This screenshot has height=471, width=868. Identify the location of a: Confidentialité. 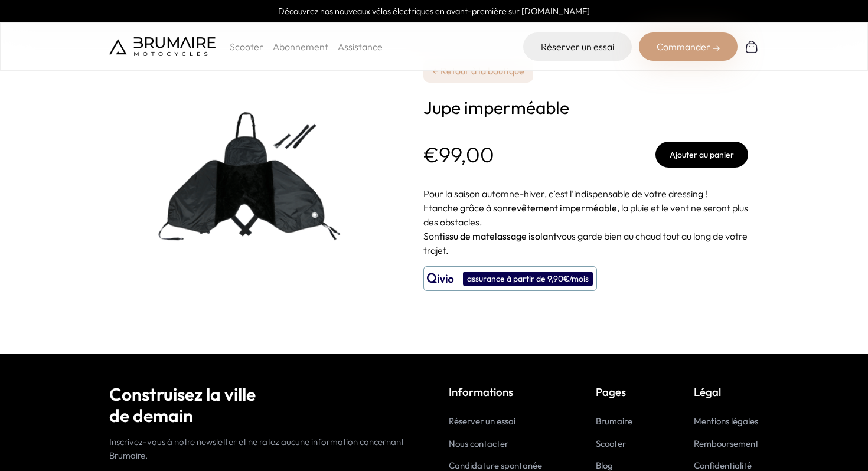
(723, 465).